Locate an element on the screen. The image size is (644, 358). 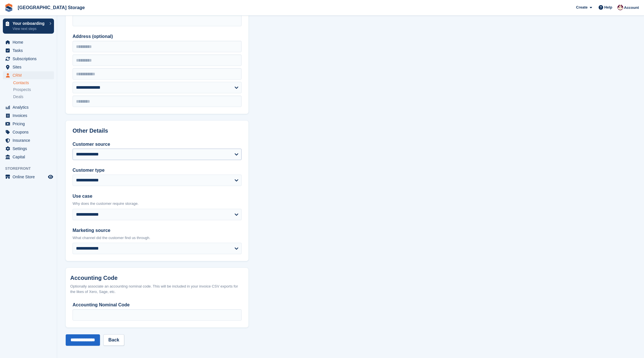
h2: Accounting Code is located at coordinates (157, 278).